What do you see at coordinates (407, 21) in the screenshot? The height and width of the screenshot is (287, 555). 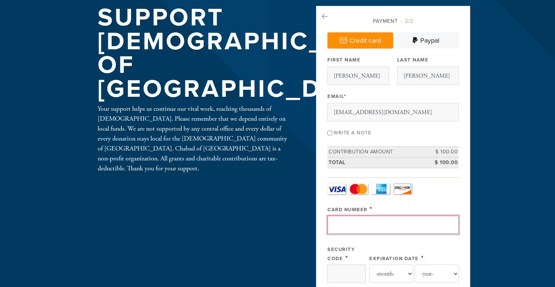 I see `span: 2` at bounding box center [407, 21].